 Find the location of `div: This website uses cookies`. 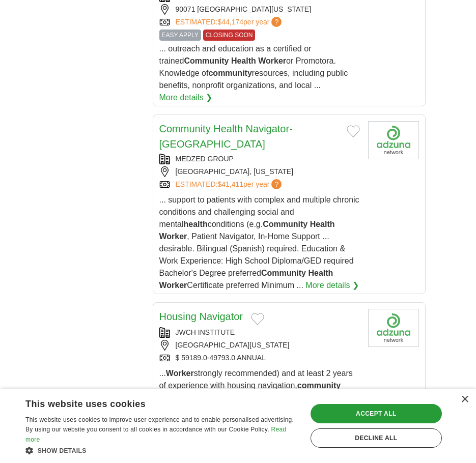

div: This website uses cookies is located at coordinates (149, 402).